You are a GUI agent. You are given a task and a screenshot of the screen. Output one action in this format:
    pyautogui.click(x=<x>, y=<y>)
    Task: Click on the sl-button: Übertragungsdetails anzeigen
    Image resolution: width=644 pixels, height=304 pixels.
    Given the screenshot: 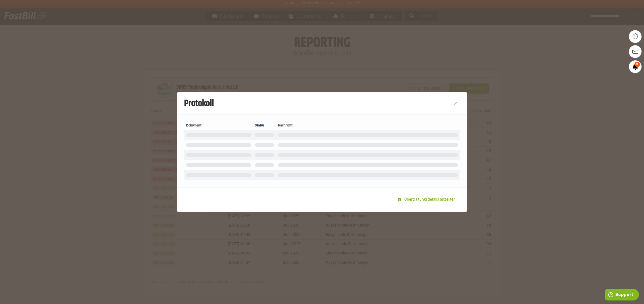 What is the action you would take?
    pyautogui.click(x=427, y=200)
    